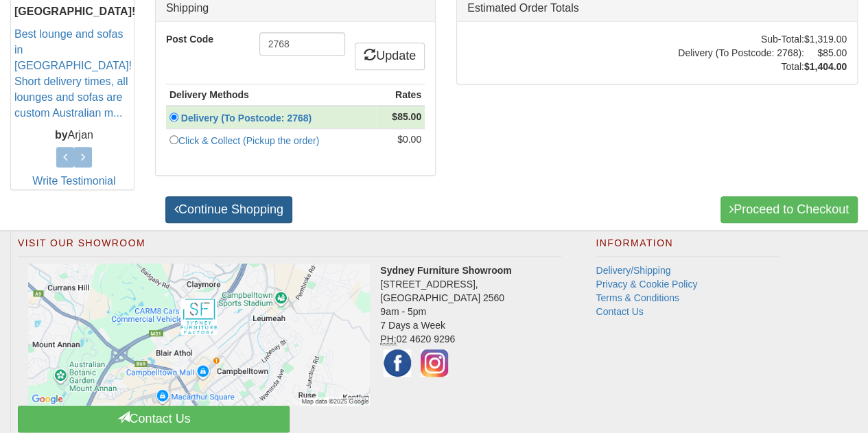 This screenshot has width=868, height=433. Describe the element at coordinates (434, 363) in the screenshot. I see `img: Instagram` at that location.